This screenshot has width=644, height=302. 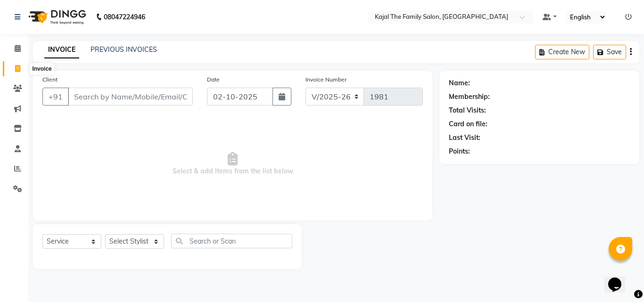 What do you see at coordinates (459, 83) in the screenshot?
I see `div: Name:` at bounding box center [459, 83].